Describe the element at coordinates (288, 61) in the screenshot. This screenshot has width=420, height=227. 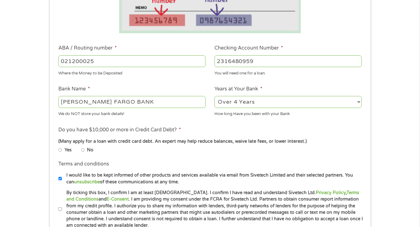
I see `input: 345634636` at that location.